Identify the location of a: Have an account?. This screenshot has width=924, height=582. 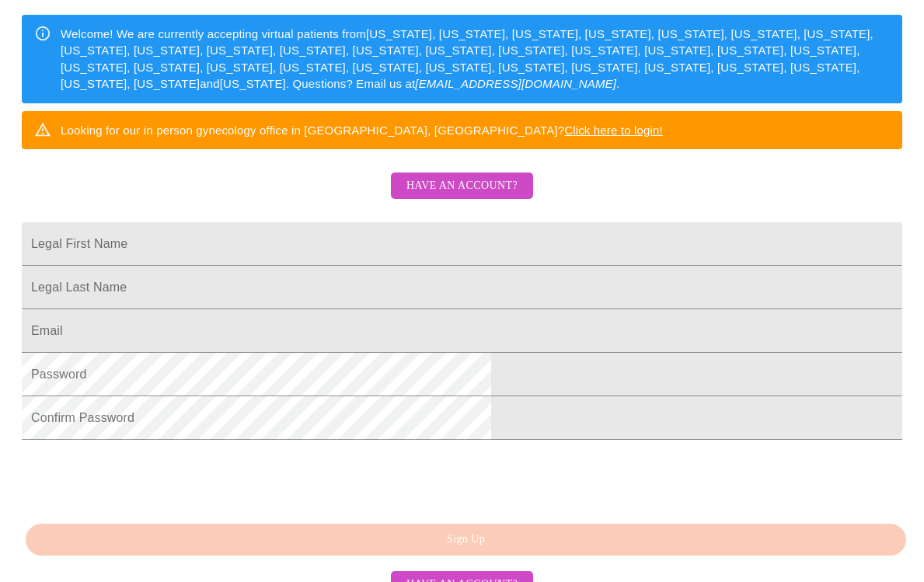
(462, 196).